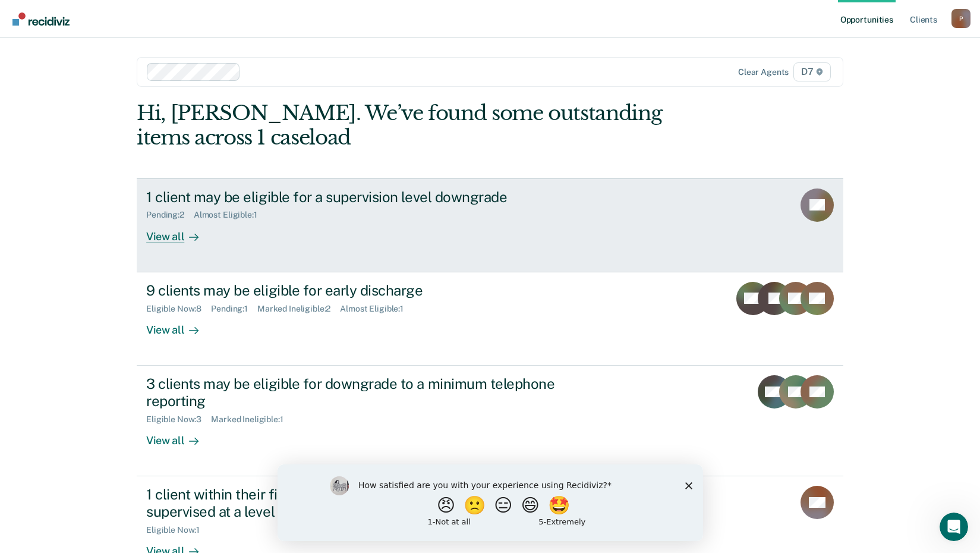  I want to click on button: 3, so click(226, 40).